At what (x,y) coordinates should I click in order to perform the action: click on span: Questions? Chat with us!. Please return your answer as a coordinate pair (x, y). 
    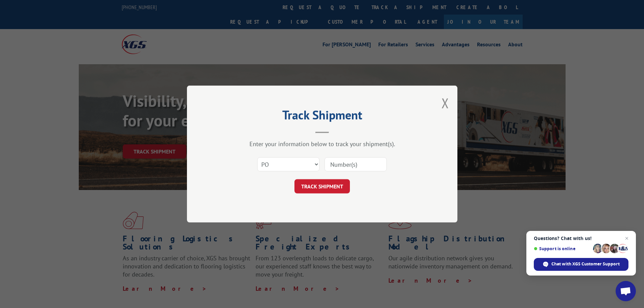
    Looking at the image, I should click on (581, 238).